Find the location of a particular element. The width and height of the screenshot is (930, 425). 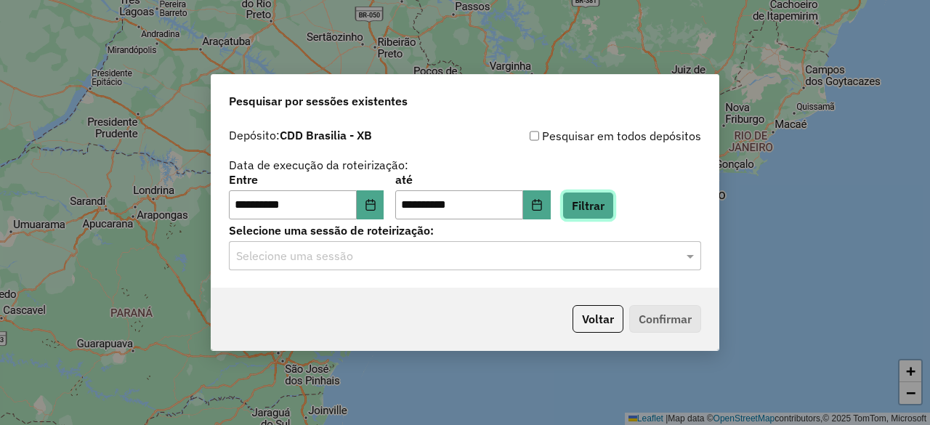

button: Filtrar is located at coordinates (588, 206).